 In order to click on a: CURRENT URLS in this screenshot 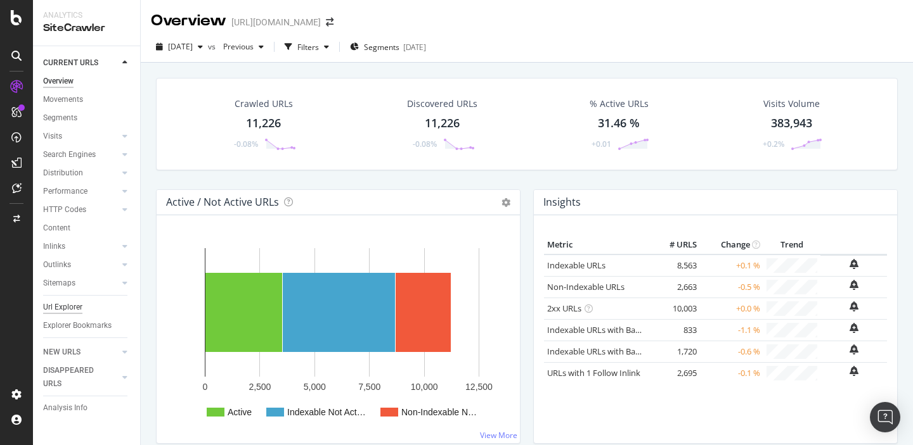, I will do `click(80, 63)`.